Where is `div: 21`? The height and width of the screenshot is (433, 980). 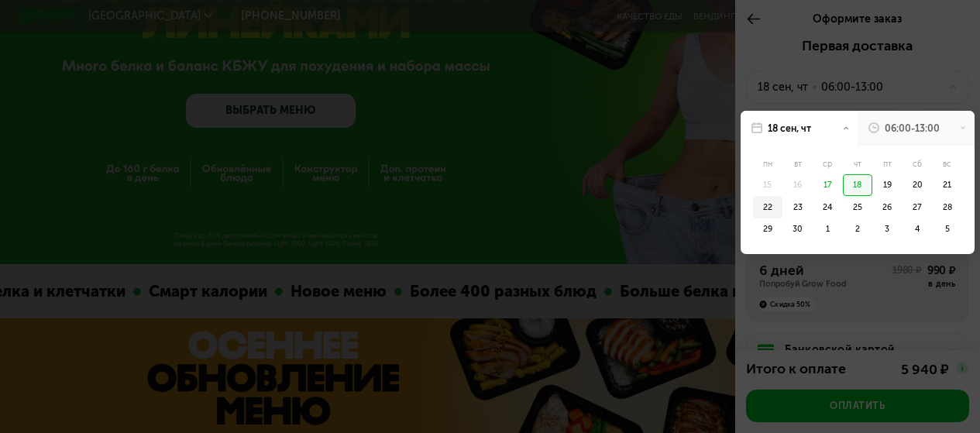 div: 21 is located at coordinates (947, 185).